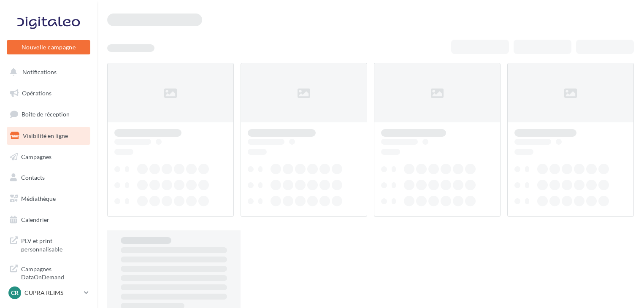 This screenshot has height=308, width=644. I want to click on a: Médiathèque, so click(49, 199).